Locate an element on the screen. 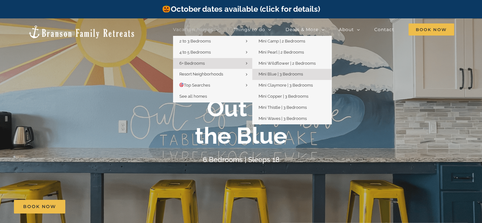  a: Contact is located at coordinates (384, 29).